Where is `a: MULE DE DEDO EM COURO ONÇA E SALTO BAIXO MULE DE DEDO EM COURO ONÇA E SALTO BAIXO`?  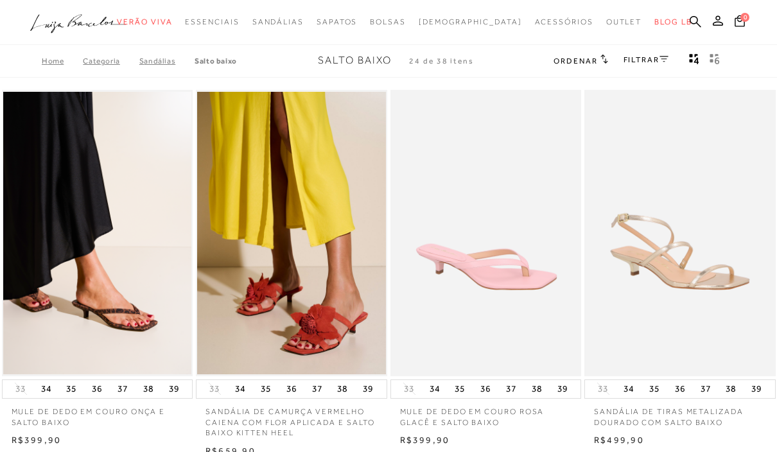 a: MULE DE DEDO EM COURO ONÇA E SALTO BAIXO MULE DE DEDO EM COURO ONÇA E SALTO BAIXO is located at coordinates (98, 233).